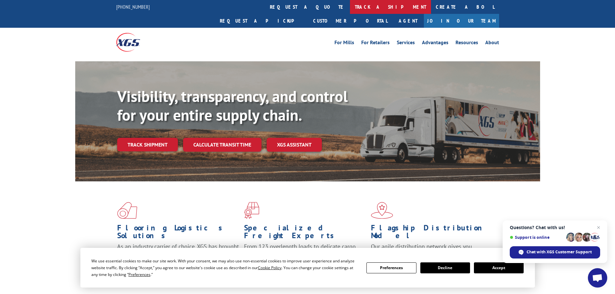 This screenshot has width=615, height=294. What do you see at coordinates (307, 267) in the screenshot?
I see `div: Cookie Consent Prompt` at bounding box center [307, 267].